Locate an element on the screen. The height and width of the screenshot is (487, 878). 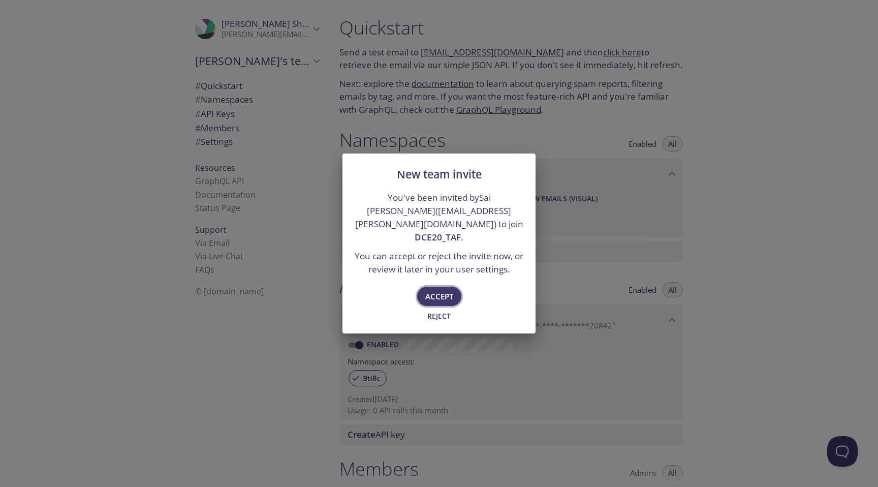
p: You can accept or reject the invite now, or review it later in your user settings. is located at coordinates (439, 262).